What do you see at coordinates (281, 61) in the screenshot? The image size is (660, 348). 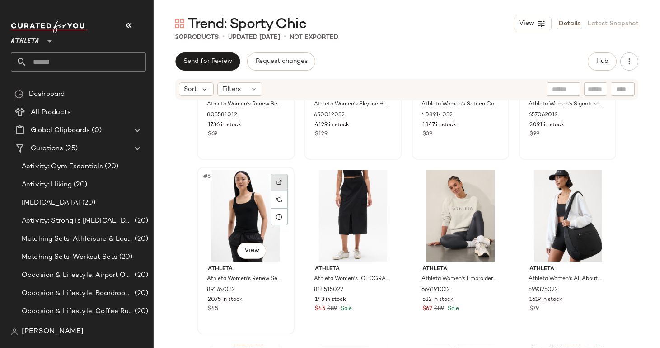 I see `button: Request changes` at bounding box center [281, 61].